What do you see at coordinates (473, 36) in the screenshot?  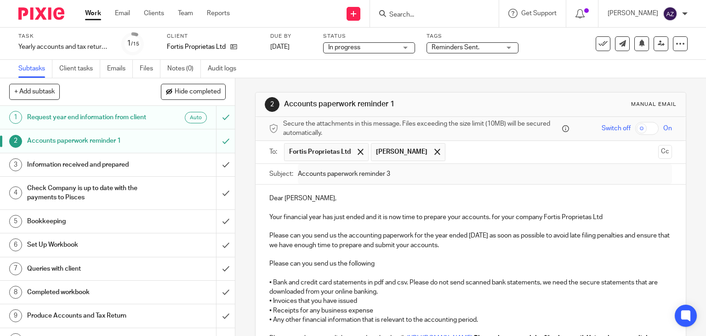 I see `label: Tags` at bounding box center [473, 36].